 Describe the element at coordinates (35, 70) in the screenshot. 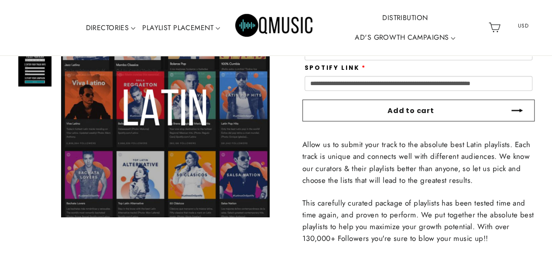

I see `img: Latin Playlist Placement` at that location.